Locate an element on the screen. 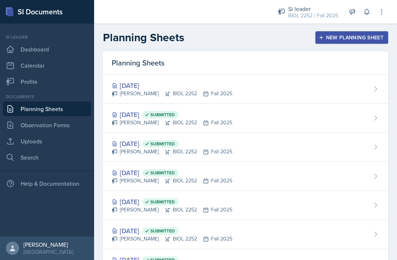  a: Uploads is located at coordinates (47, 141).